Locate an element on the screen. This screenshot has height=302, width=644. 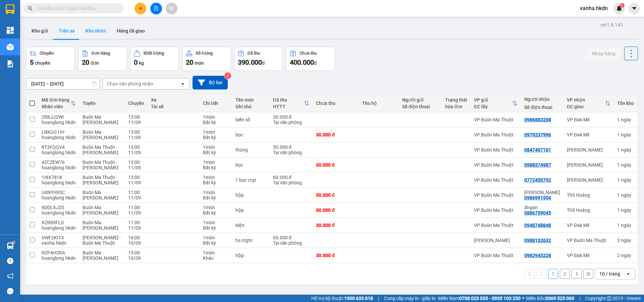
button: Trên xe is located at coordinates (67, 31).